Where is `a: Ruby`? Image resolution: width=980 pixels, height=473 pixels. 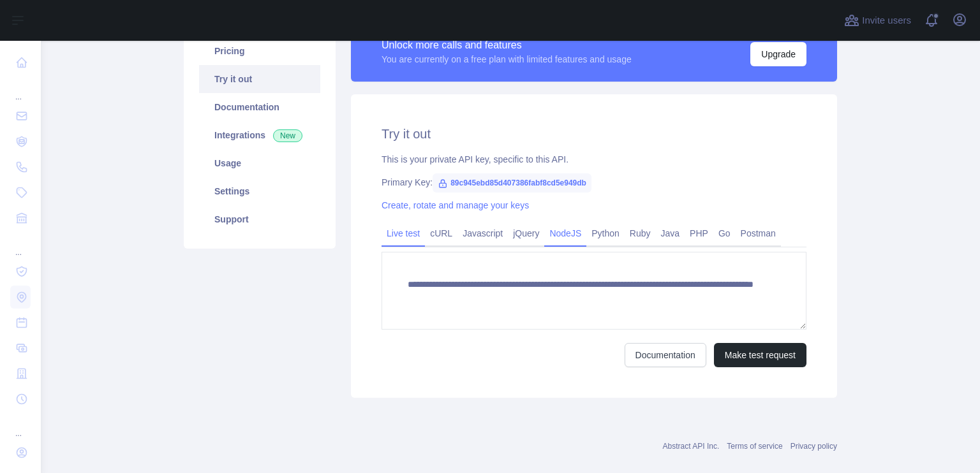 a: Ruby is located at coordinates (640, 233).